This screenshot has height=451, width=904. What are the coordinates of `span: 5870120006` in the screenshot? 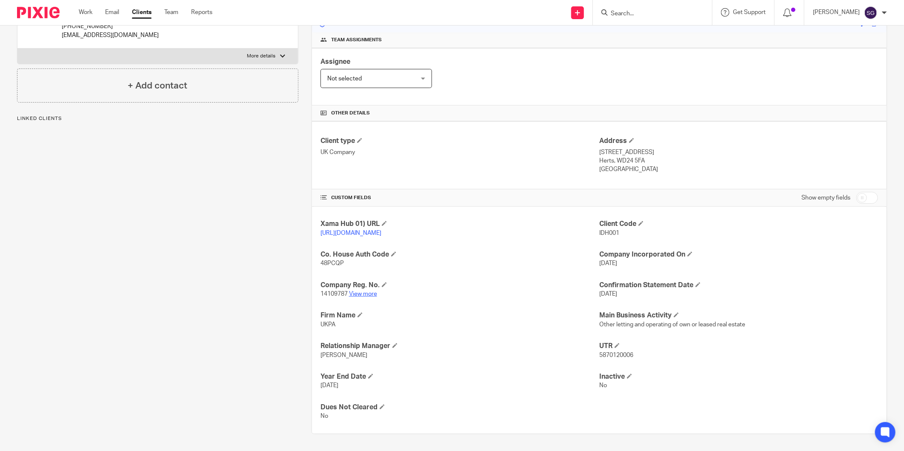 It's located at (616, 355).